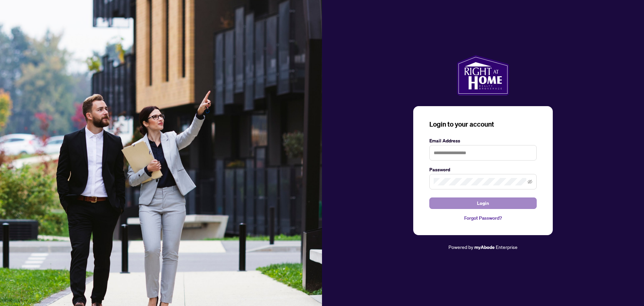 This screenshot has width=644, height=306. Describe the element at coordinates (483, 124) in the screenshot. I see `h3: Login to your account` at that location.